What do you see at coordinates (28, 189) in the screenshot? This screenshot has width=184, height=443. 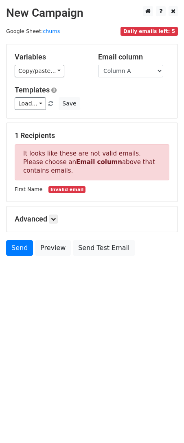 I see `small: First Name` at bounding box center [28, 189].